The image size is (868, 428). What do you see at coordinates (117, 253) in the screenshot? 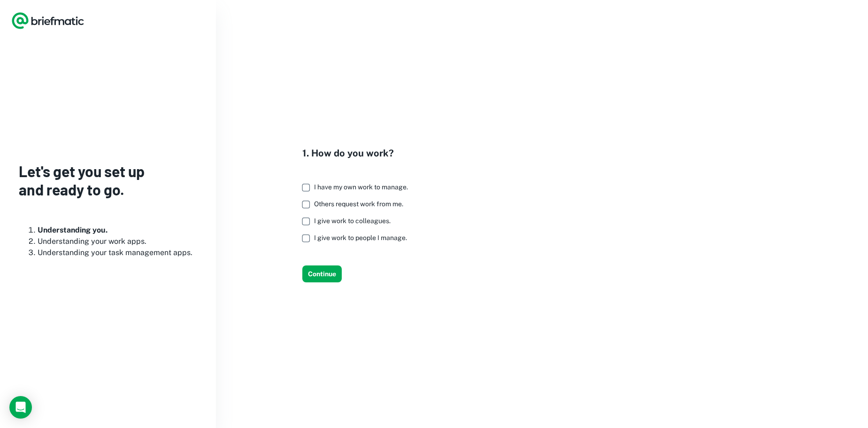
I see `li: Understanding your task management apps.` at bounding box center [117, 253].